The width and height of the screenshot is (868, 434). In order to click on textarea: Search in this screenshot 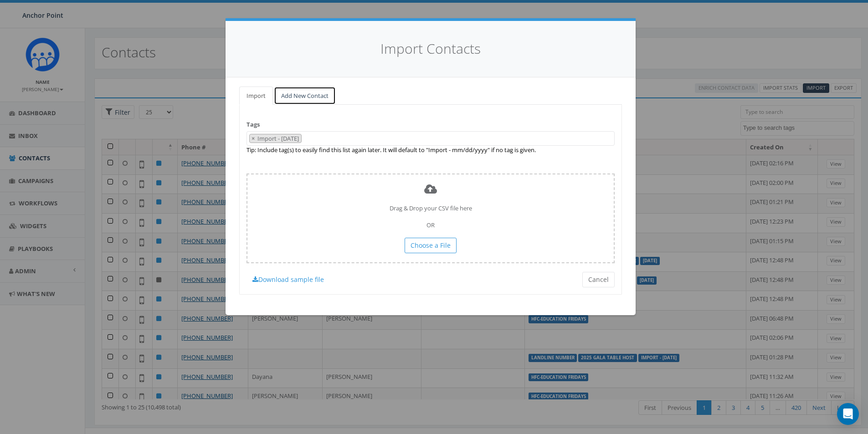, I will do `click(306, 139)`.